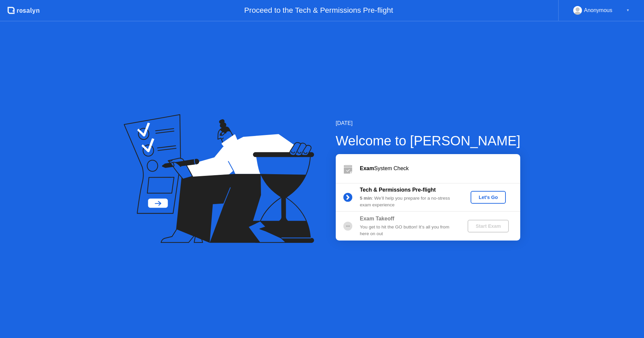 The image size is (644, 338). I want to click on div: You get to hit the GO button! It’s all you from here on out, so click(408, 231).